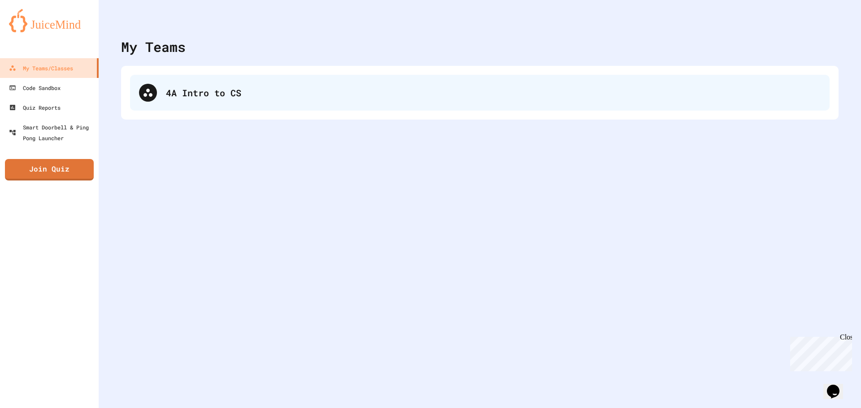 This screenshot has width=861, height=408. Describe the element at coordinates (49, 170) in the screenshot. I see `a: Join Quiz` at that location.